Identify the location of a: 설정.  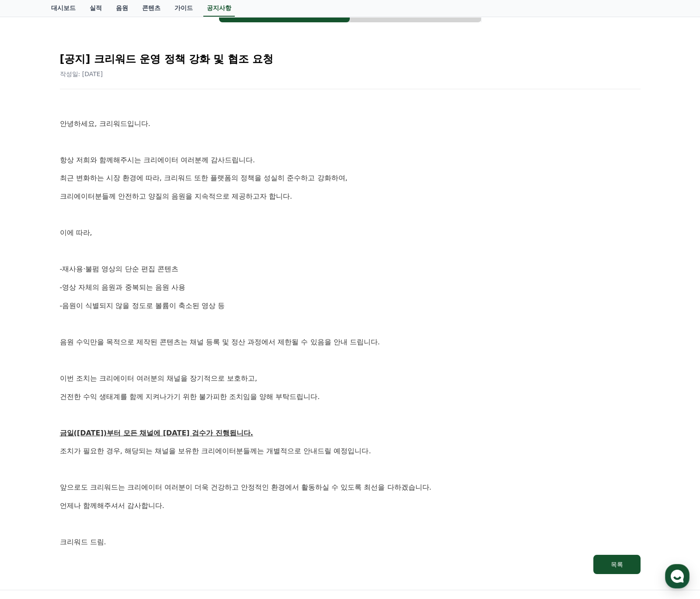
(140, 288).